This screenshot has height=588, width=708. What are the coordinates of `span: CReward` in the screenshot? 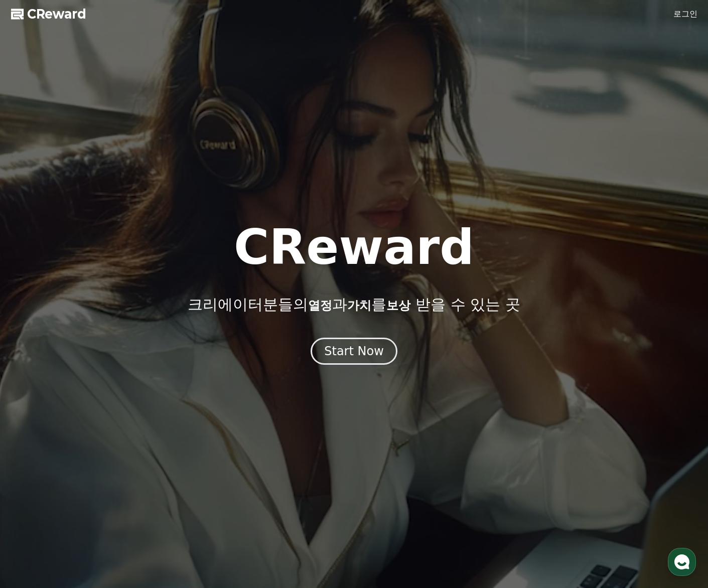 It's located at (57, 14).